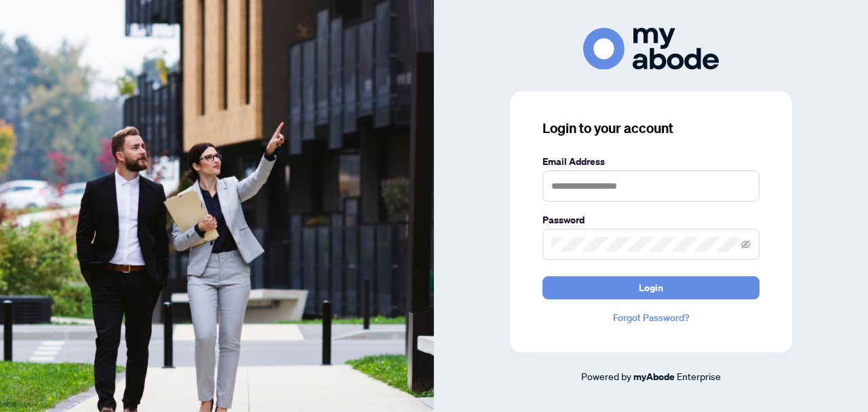  I want to click on span: Enterprise, so click(699, 375).